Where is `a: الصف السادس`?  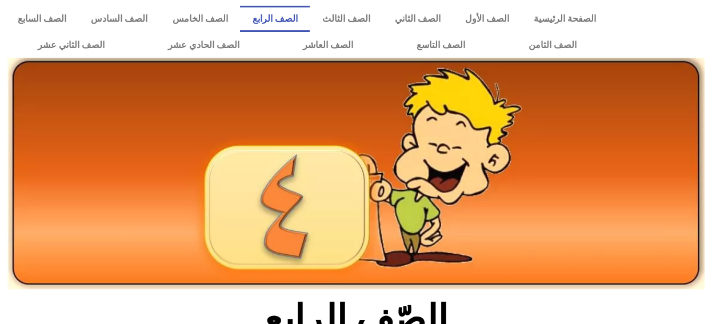
a: الصف السادس is located at coordinates (119, 19).